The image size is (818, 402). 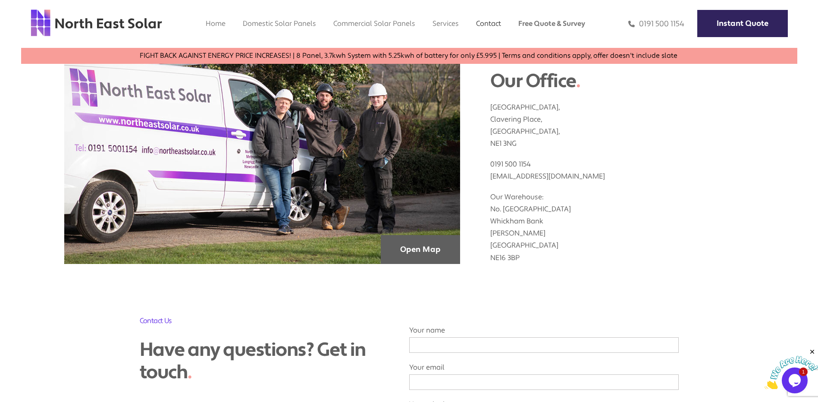 What do you see at coordinates (264, 321) in the screenshot?
I see `h2: Contact Us` at bounding box center [264, 321].